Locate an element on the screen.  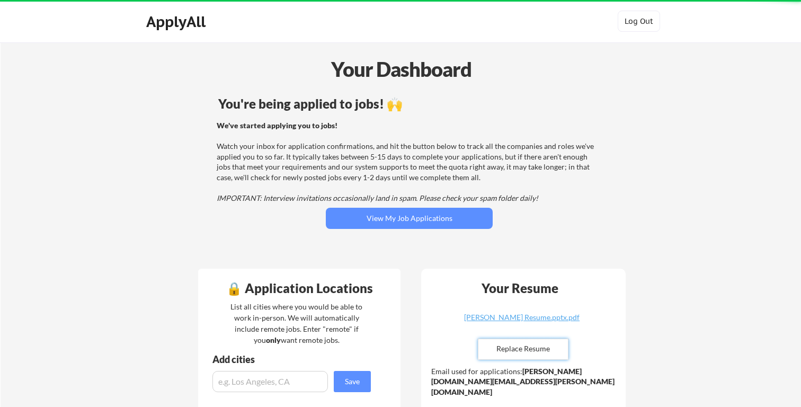
button: View My Job Applications is located at coordinates (409, 218).